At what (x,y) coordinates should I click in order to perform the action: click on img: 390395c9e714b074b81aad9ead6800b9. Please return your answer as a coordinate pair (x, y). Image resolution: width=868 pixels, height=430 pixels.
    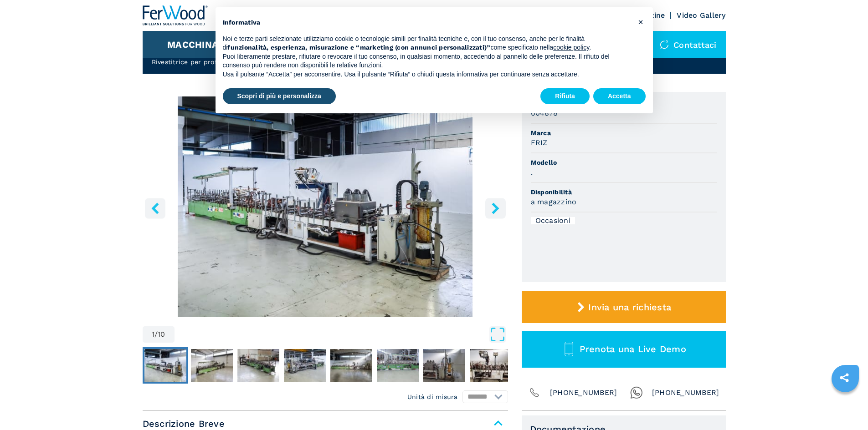
    Looking at the image, I should click on (398, 366).